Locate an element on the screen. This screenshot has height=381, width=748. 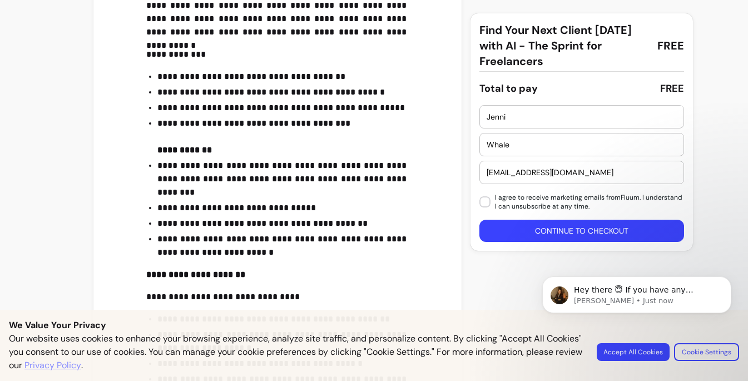
div: message notification from Roberta, Just now. Hey there 😇 If you have any question about what you ... is located at coordinates (111, 42).